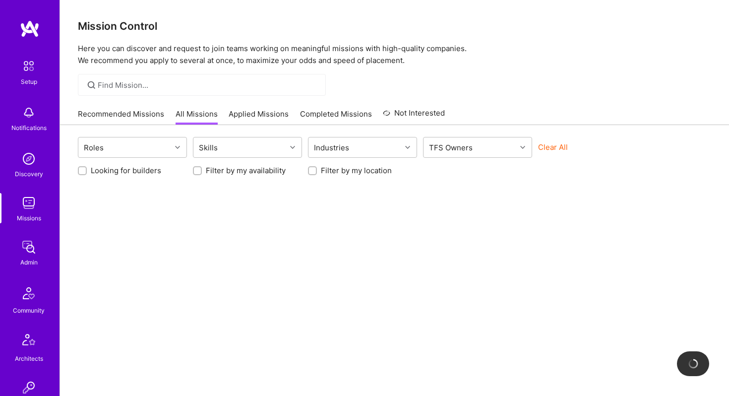 The width and height of the screenshot is (729, 396). What do you see at coordinates (331, 147) in the screenshot?
I see `div: Industries` at bounding box center [331, 147].